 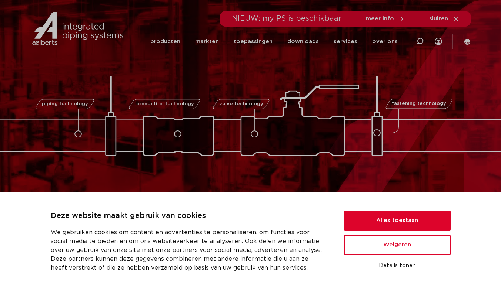 I want to click on a: downloads, so click(x=303, y=41).